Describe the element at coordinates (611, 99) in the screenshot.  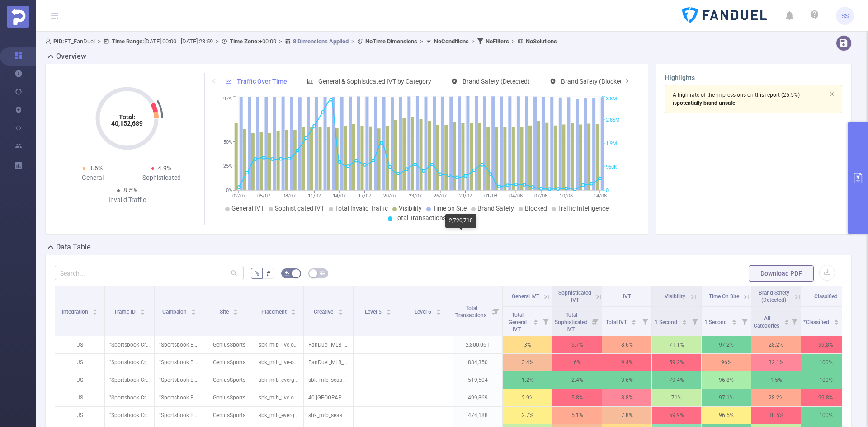
I see `tspan: 3.8M` at that location.